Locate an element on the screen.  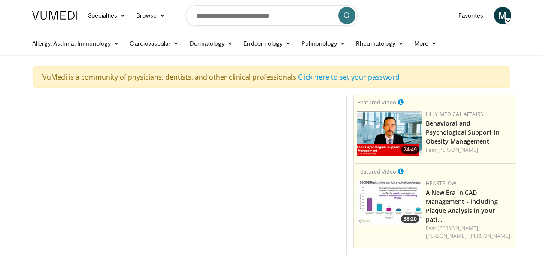
a: Lilly Medical Affairs is located at coordinates (455, 114).